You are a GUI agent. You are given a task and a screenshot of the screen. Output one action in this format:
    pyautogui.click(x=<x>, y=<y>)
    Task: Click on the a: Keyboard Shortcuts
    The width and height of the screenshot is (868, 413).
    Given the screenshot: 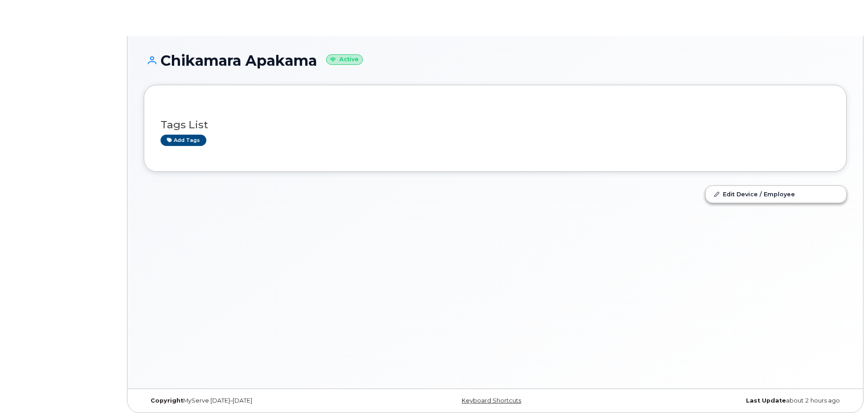 What is the action you would take?
    pyautogui.click(x=491, y=400)
    